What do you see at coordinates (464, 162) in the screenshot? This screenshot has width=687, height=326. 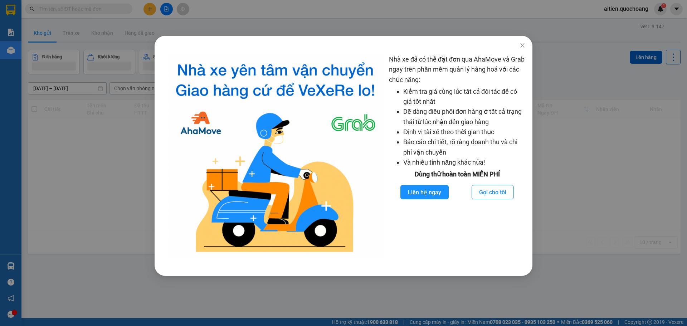 I see `li: Và nhiều tính năng khác nữa!` at bounding box center [464, 162].